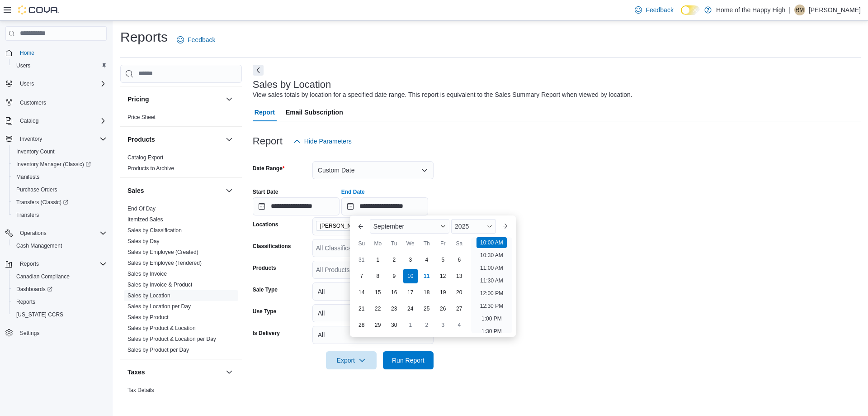 This screenshot has height=416, width=868. Describe the element at coordinates (145, 157) in the screenshot. I see `a: Catalog Export` at that location.